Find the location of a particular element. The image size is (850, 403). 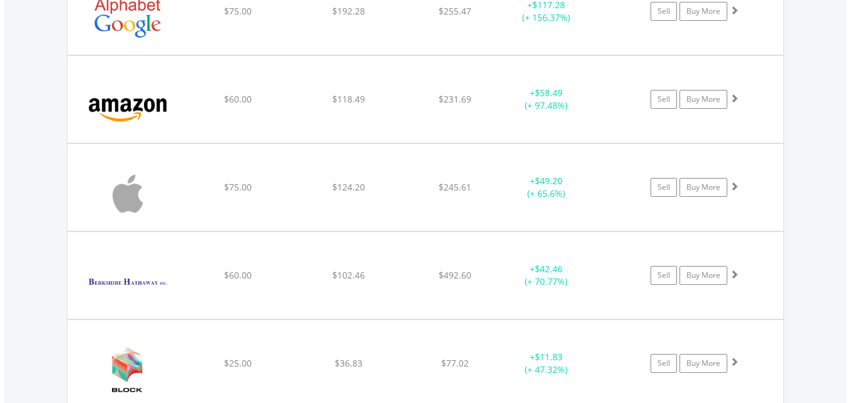

span: $11.83 is located at coordinates (549, 357).